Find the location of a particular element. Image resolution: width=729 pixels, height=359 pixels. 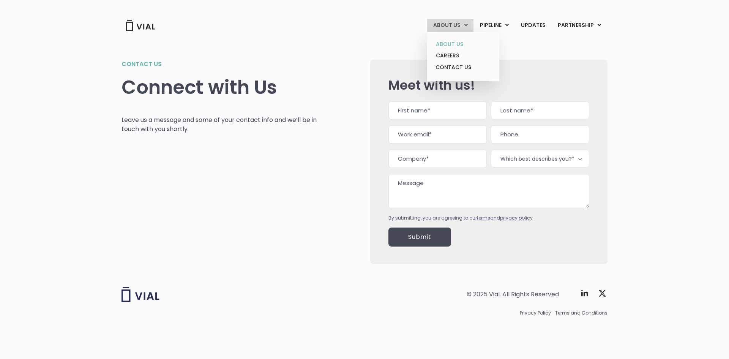

a: CONTACT US is located at coordinates (463, 68).